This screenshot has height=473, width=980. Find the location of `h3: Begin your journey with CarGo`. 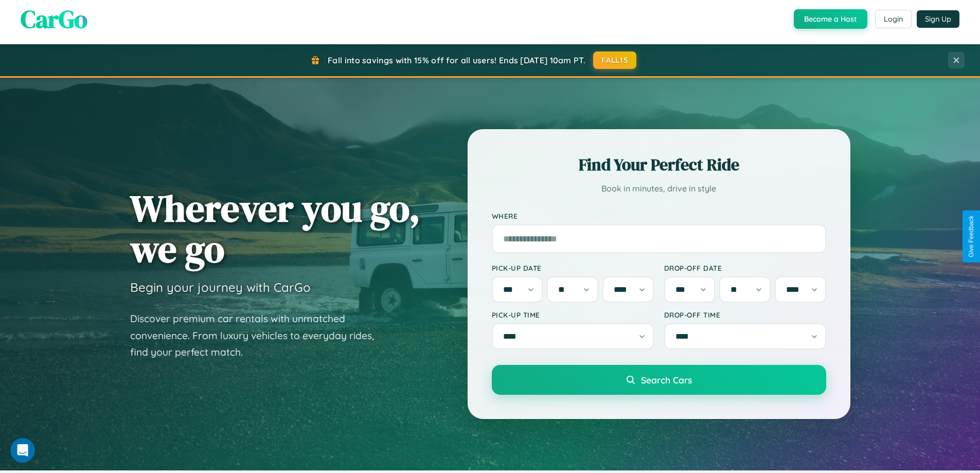

h3: Begin your journey with CarGo is located at coordinates (220, 287).